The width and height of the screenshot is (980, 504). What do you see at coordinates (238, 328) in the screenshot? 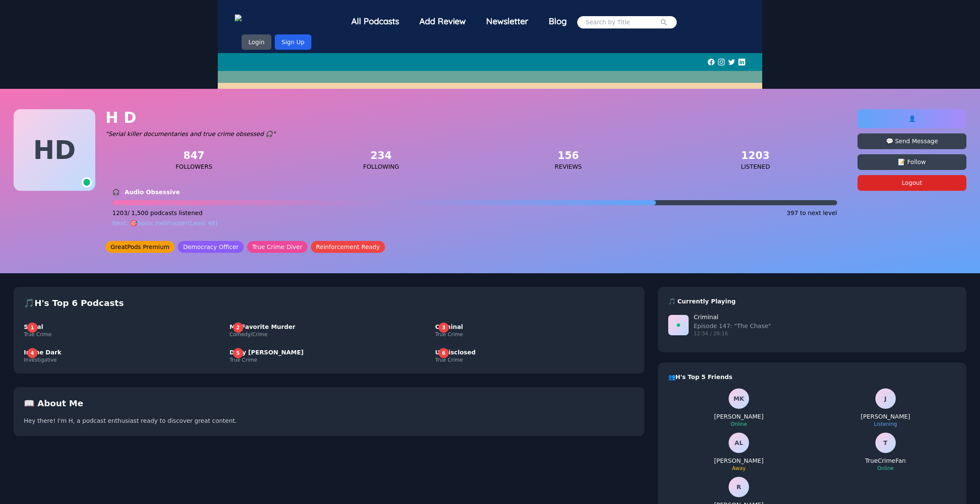
I see `div: 2` at bounding box center [238, 328].